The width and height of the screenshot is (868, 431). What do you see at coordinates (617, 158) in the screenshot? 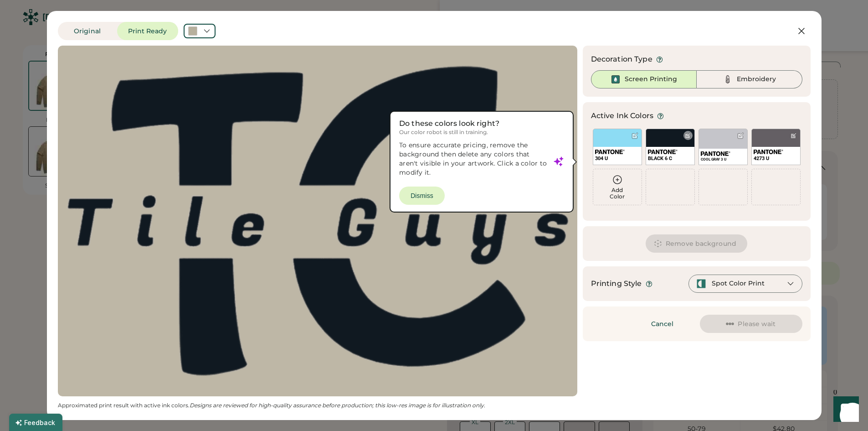
I see `div: 304 U` at bounding box center [617, 158].